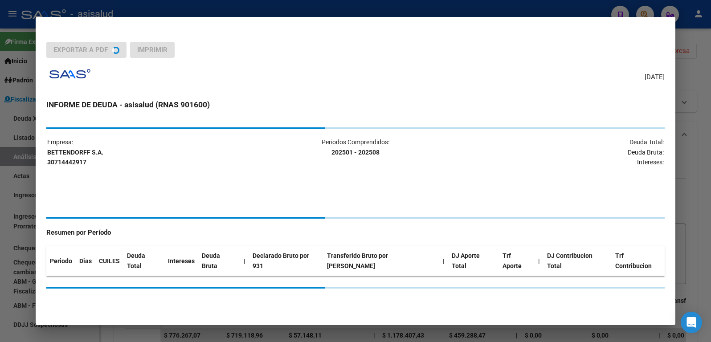 The width and height of the screenshot is (711, 342). Describe the element at coordinates (578, 261) in the screenshot. I see `th: DJ Contribucion Total` at that location.